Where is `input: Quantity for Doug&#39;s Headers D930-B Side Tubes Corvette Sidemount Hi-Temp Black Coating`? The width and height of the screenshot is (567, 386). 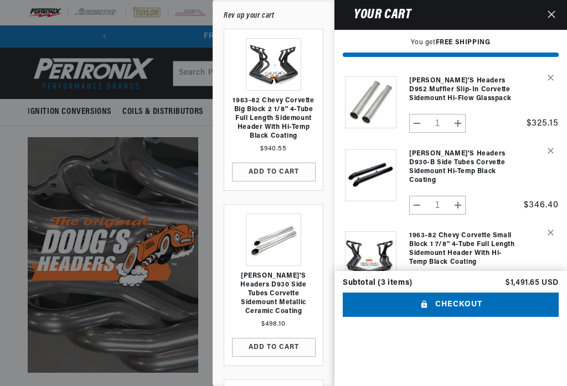
input: Quantity for Doug&#39;s Headers D930-B Side Tubes Corvette Sidemount Hi-Temp Black Coating is located at coordinates (437, 205).